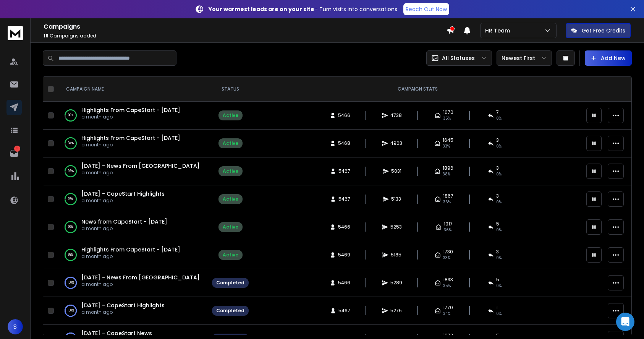 The width and height of the screenshot is (644, 339). What do you see at coordinates (70, 227) in the screenshot?
I see `p: 99 %` at bounding box center [70, 227].